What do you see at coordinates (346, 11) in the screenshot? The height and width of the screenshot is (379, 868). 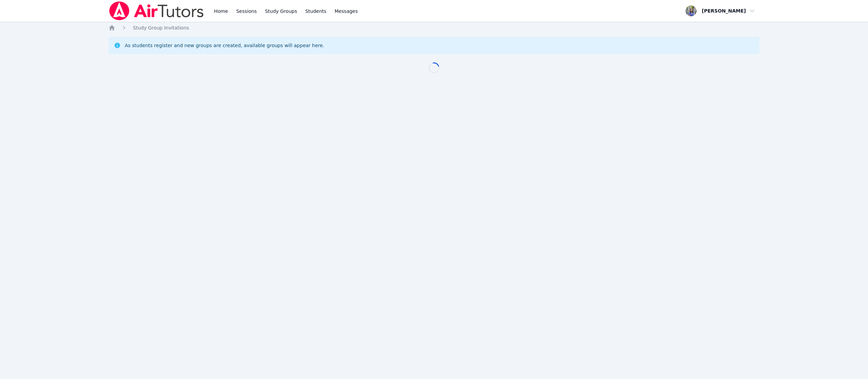 I see `span: Messages` at bounding box center [346, 11].